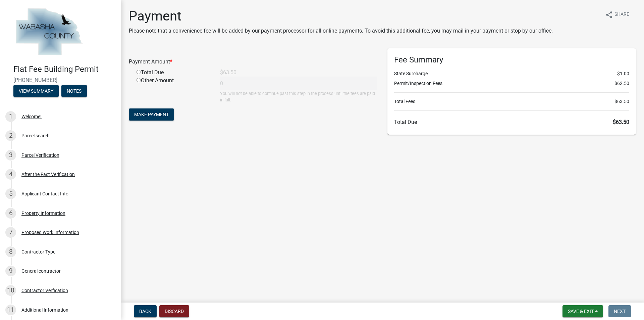 This screenshot has width=644, height=320. I want to click on div: 4, so click(11, 174).